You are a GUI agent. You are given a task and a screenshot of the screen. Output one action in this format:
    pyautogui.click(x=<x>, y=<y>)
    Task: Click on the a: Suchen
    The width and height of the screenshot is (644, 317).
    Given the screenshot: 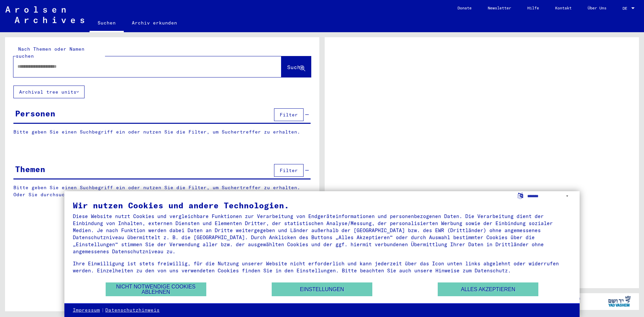 What is the action you would take?
    pyautogui.click(x=106, y=23)
    